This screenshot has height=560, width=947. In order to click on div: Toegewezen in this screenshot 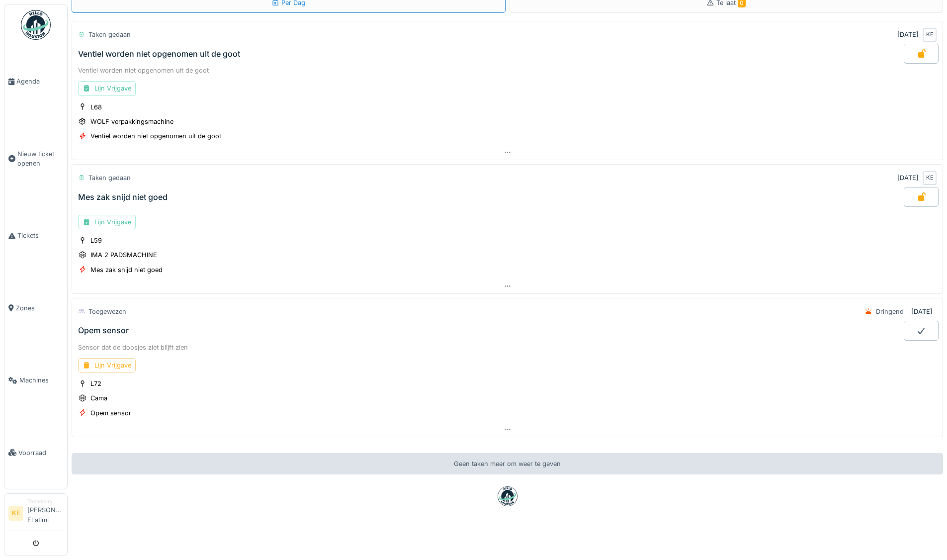, I will do `click(107, 311)`.